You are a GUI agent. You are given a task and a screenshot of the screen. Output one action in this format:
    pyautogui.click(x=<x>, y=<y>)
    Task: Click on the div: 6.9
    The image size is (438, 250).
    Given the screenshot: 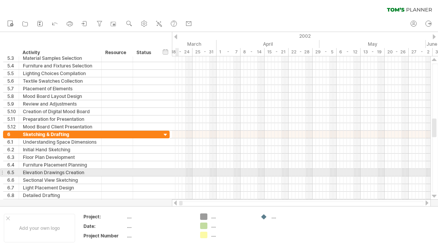 What is the action you would take?
    pyautogui.click(x=13, y=203)
    